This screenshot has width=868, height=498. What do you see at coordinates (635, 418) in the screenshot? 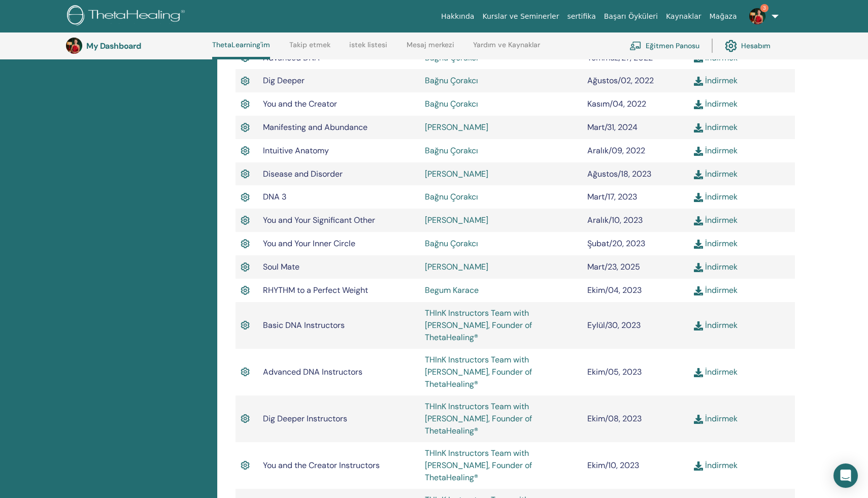
I see `td: Ekim/08, 2023` at bounding box center [635, 418].